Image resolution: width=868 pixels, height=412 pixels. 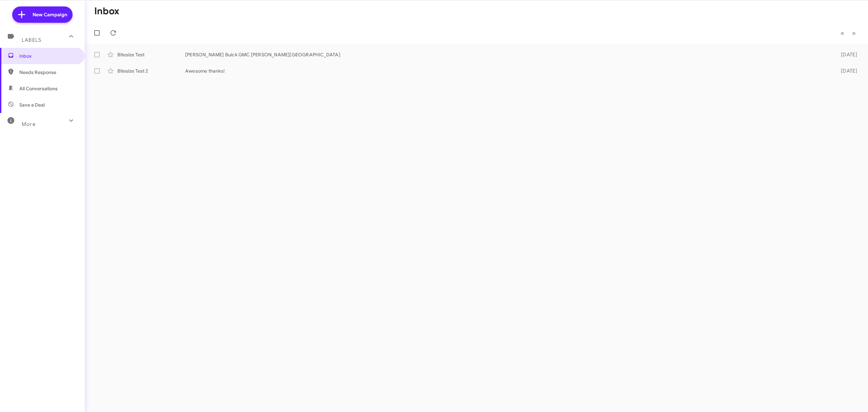 What do you see at coordinates (48, 72) in the screenshot?
I see `span: Needs Response` at bounding box center [48, 72].